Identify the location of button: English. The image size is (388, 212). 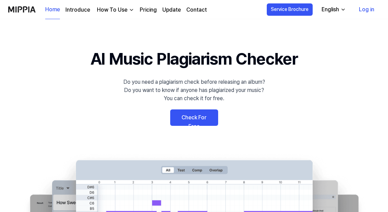
(333, 10).